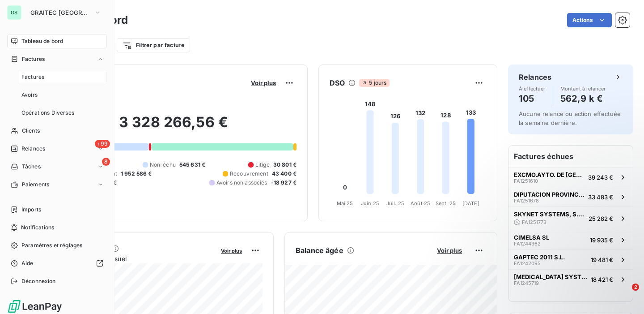  I want to click on span: -18 927 €, so click(284, 183).